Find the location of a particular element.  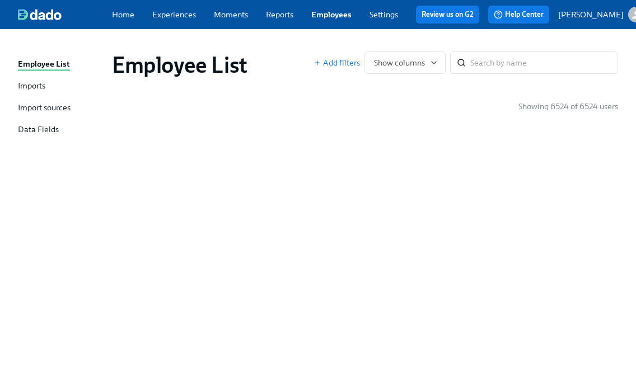

a: Import sources is located at coordinates (60, 108).